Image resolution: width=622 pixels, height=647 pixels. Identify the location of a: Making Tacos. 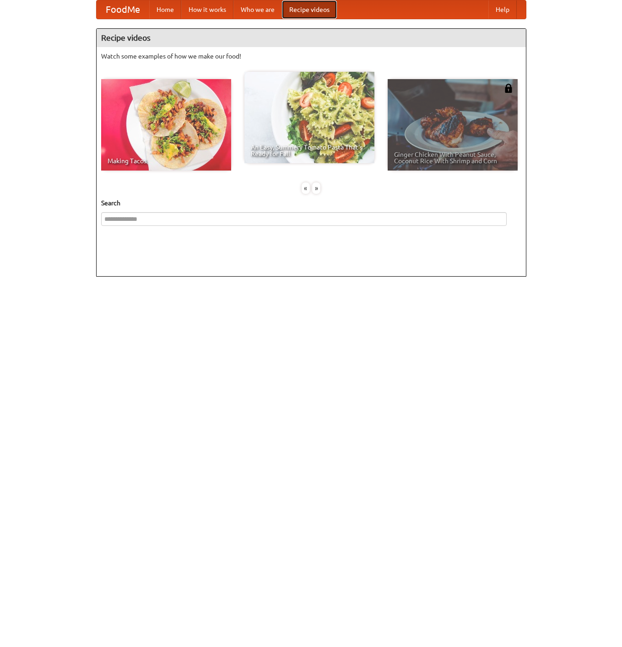
(166, 125).